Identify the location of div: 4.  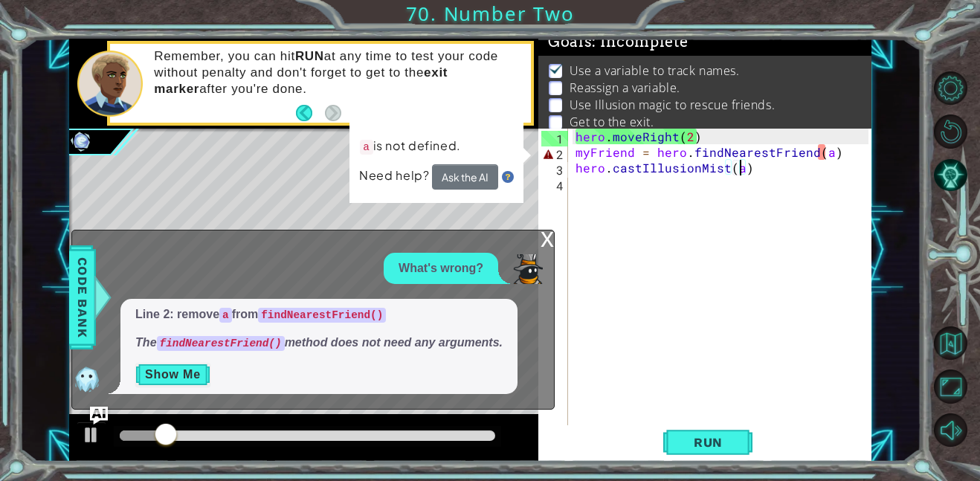
(555, 185).